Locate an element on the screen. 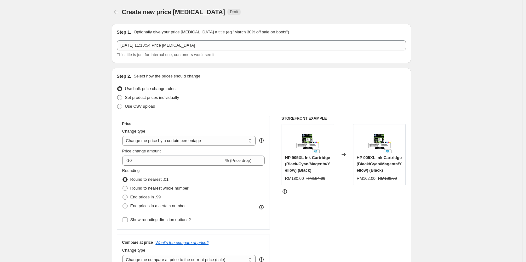 The width and height of the screenshot is (526, 262). div: help is located at coordinates (261, 140).